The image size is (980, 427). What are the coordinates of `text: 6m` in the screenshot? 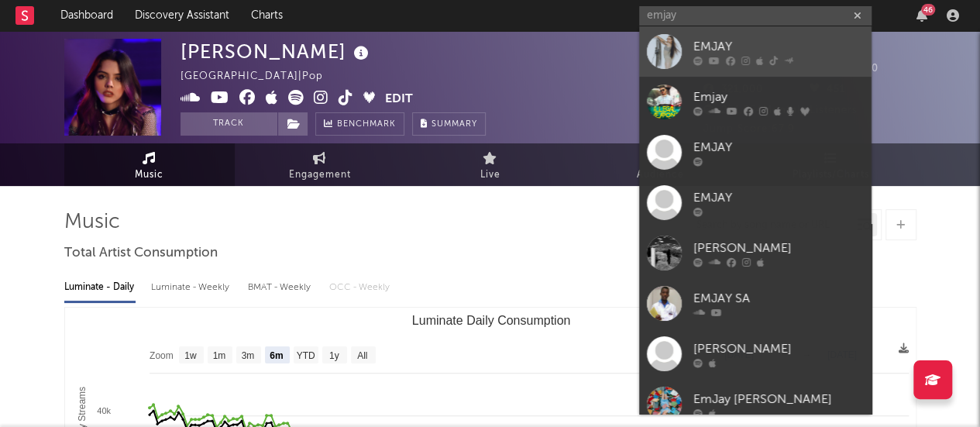 It's located at (276, 356).